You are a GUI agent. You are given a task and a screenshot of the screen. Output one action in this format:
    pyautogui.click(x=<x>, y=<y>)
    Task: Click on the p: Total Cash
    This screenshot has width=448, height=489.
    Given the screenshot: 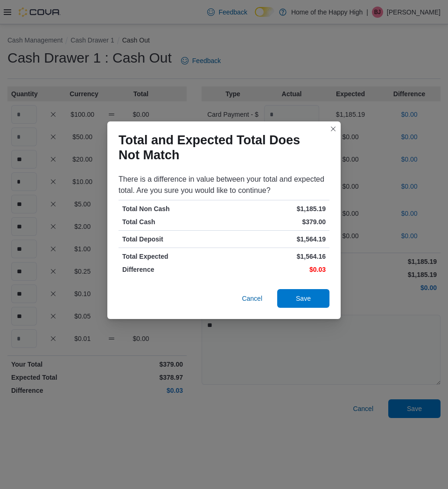 What is the action you would take?
    pyautogui.click(x=172, y=222)
    